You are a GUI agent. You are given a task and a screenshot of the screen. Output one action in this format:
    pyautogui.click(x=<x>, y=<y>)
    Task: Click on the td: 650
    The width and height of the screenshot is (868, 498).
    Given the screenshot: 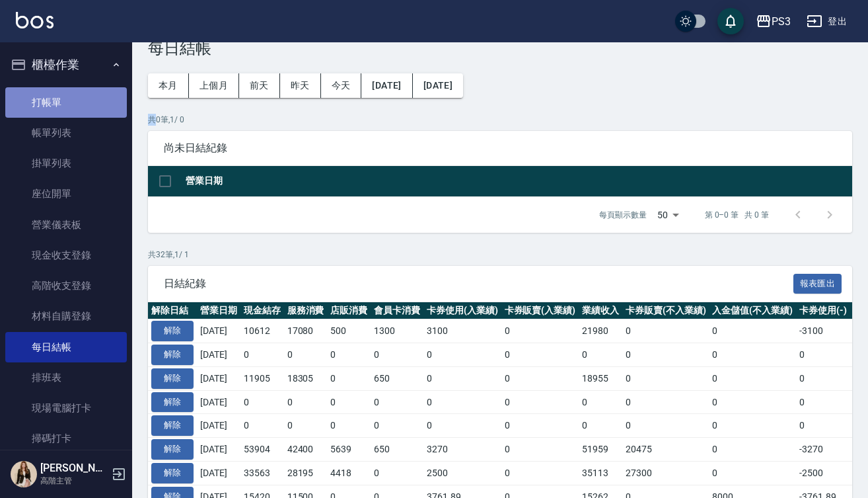 What is the action you would take?
    pyautogui.click(x=397, y=378)
    